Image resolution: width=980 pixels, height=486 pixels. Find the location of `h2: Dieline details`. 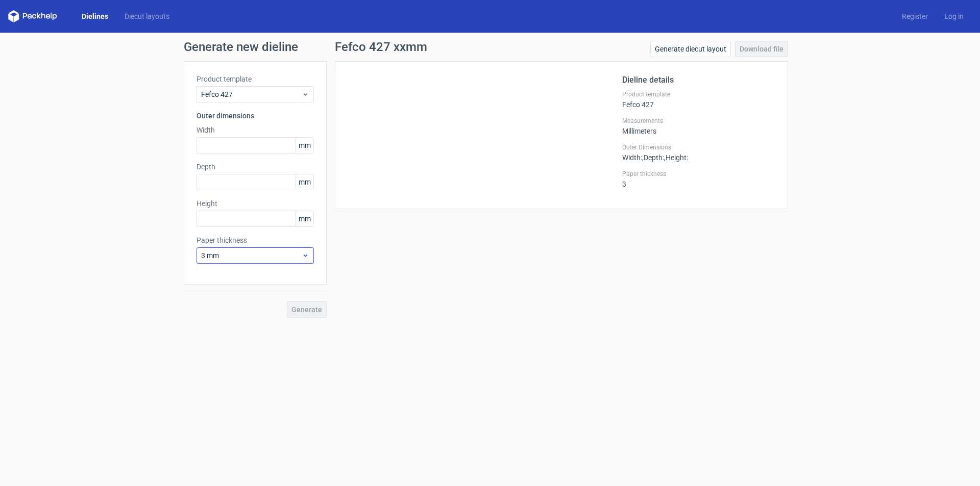

h2: Dieline details is located at coordinates (699, 81).